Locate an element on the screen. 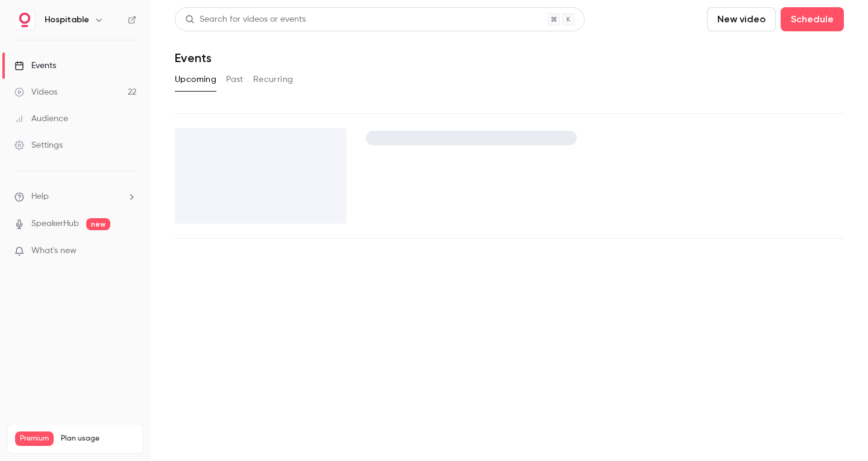 The height and width of the screenshot is (461, 868). button: Schedule is located at coordinates (812, 19).